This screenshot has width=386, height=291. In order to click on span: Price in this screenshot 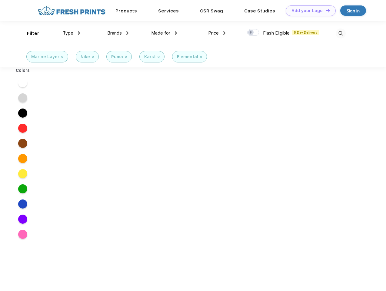, I will do `click(213, 33)`.